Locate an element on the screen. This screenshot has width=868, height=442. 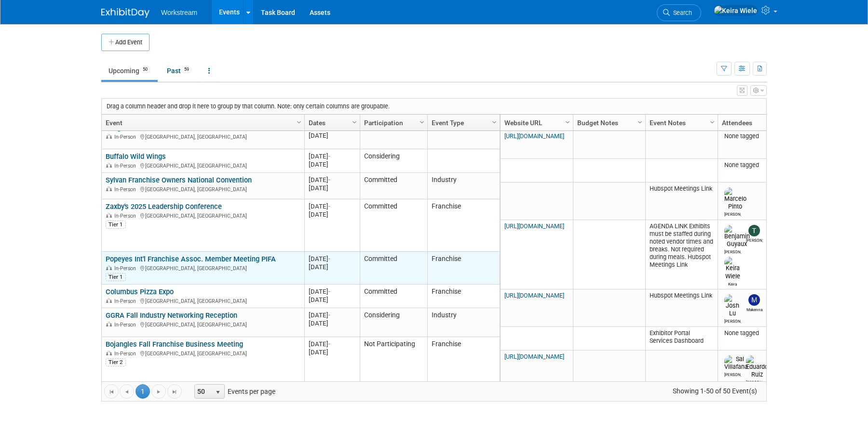
img: ExhibitDay is located at coordinates (126, 13).